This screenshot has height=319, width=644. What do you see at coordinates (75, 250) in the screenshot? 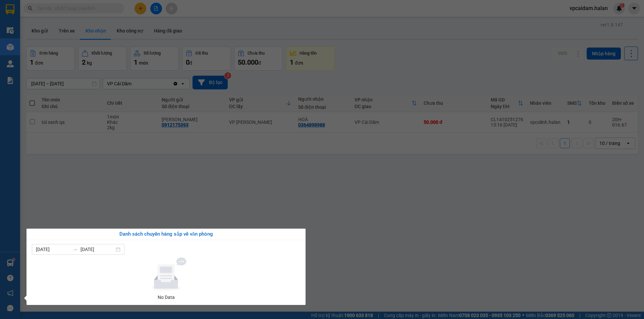
I see `span: swap-right` at bounding box center [75, 250].